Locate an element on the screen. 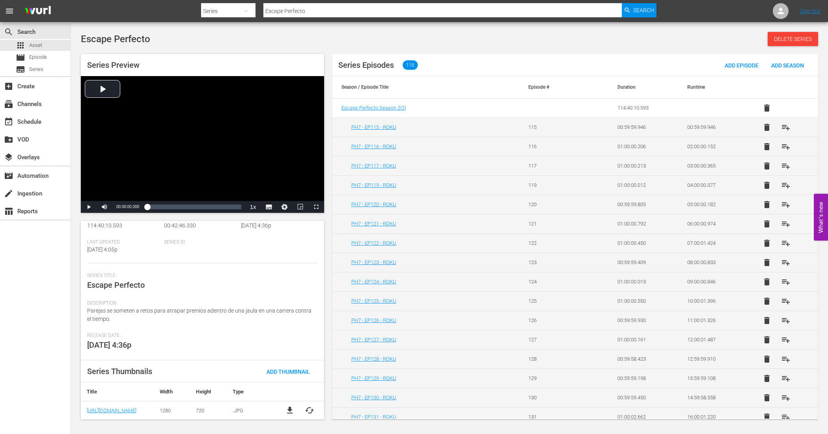 The image size is (828, 434). span: 00:42:46.330 is located at coordinates (180, 226).